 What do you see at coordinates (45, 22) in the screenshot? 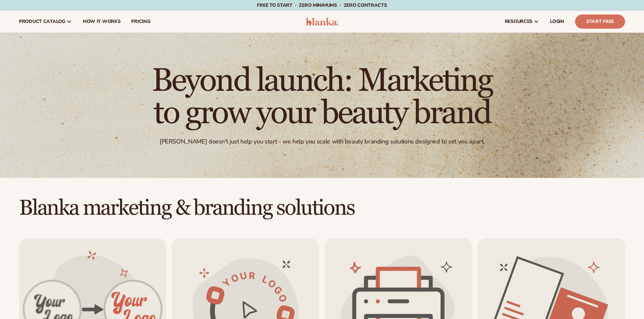
I see `a: product catalog` at bounding box center [45, 22].